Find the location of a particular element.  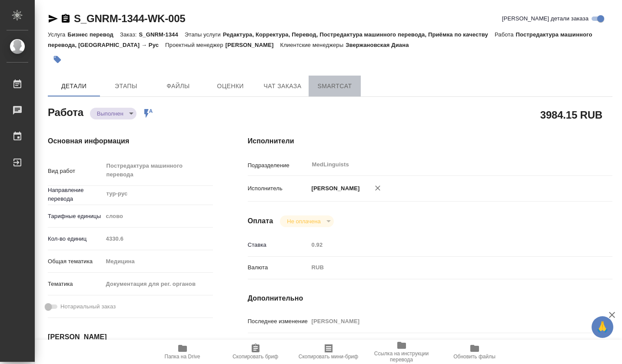

h4: Основная информация is located at coordinates (131, 141).